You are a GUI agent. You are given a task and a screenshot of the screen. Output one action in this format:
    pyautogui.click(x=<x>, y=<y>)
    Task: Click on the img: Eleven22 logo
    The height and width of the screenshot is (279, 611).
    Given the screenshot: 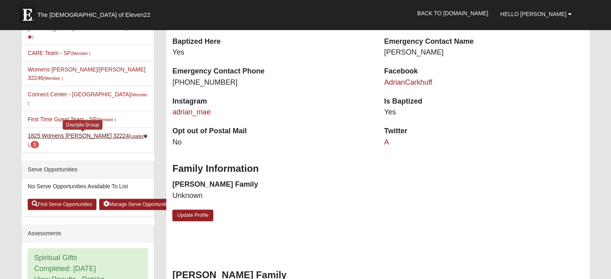 What is the action you would take?
    pyautogui.click(x=27, y=15)
    